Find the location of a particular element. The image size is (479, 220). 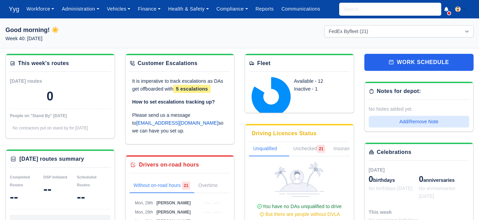

span: Yyg is located at coordinates (14, 9).